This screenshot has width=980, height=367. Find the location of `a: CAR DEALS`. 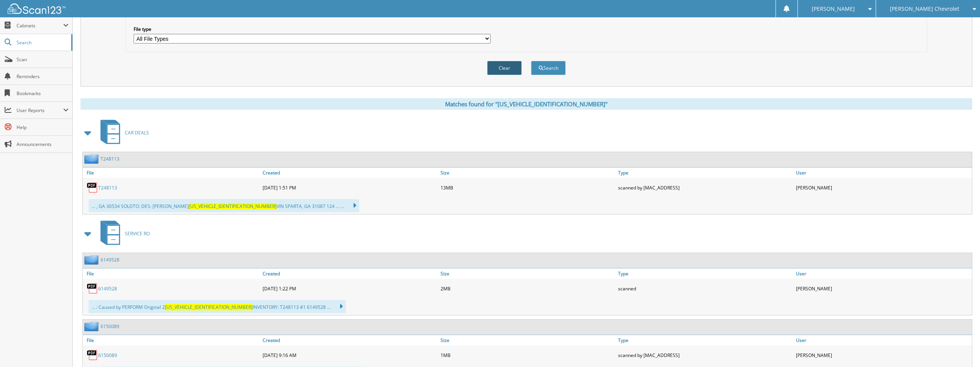

a: CAR DEALS is located at coordinates (122, 132).